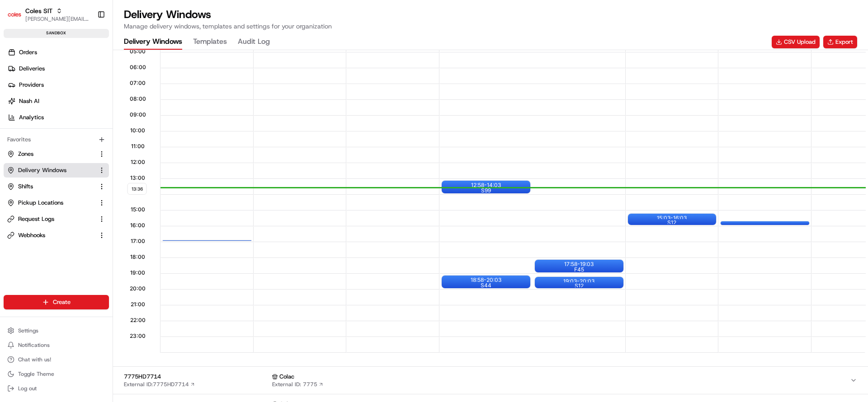 The width and height of the screenshot is (868, 402). What do you see at coordinates (51, 154) in the screenshot?
I see `a: Zones` at bounding box center [51, 154].